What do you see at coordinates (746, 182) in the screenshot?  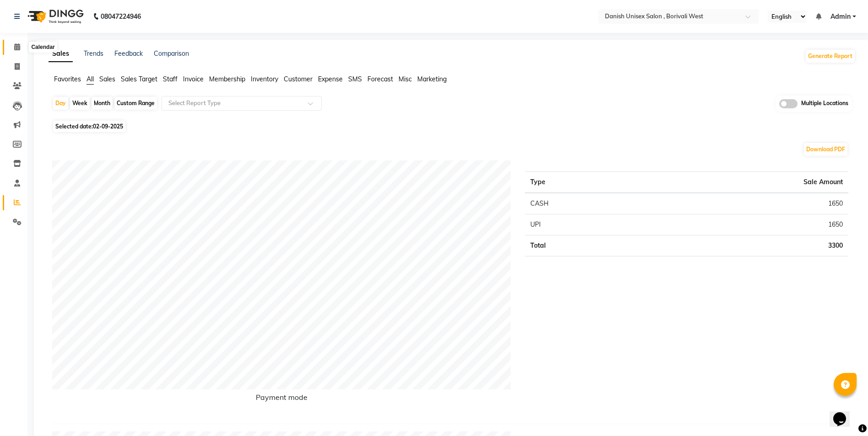 I see `th: Sale Amount` at bounding box center [746, 182].